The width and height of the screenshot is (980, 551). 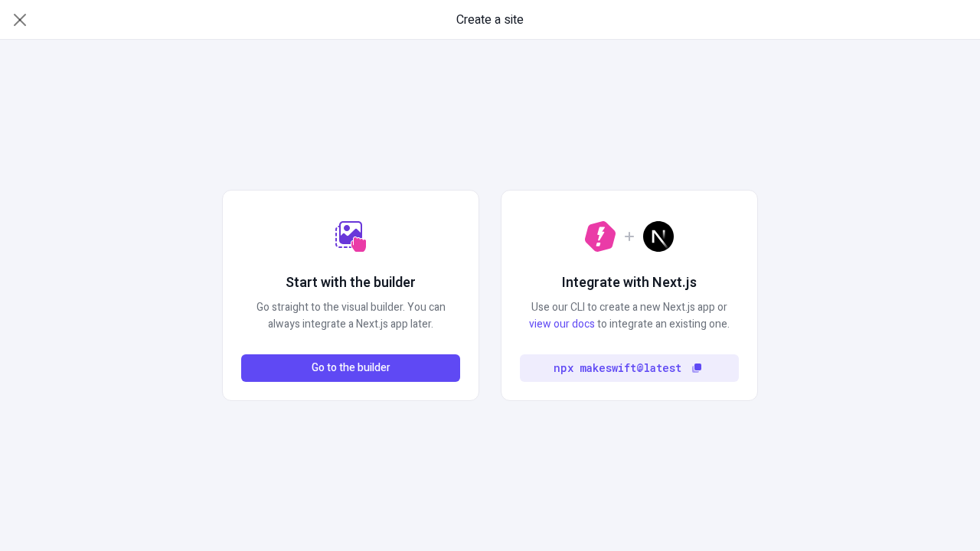 What do you see at coordinates (351, 316) in the screenshot?
I see `p: Go straight to the visual builder. You can always integrate a Next.js app later.` at bounding box center [351, 316].